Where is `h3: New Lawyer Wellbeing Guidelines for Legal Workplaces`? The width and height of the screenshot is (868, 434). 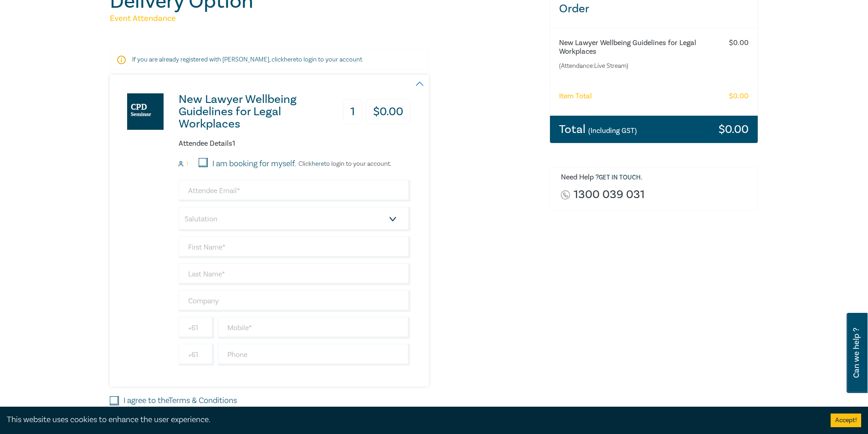
h3: New Lawyer Wellbeing Guidelines for Legal Workplaces is located at coordinates (253, 112).